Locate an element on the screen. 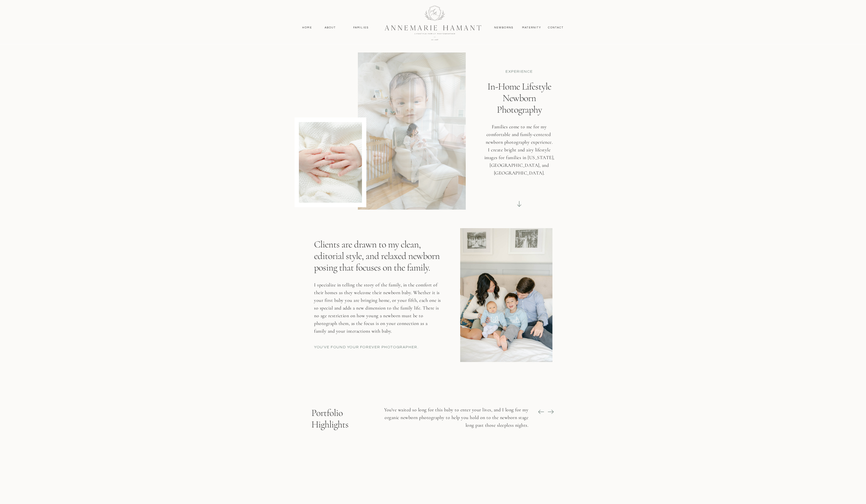  nav: MAternity is located at coordinates (531, 27).